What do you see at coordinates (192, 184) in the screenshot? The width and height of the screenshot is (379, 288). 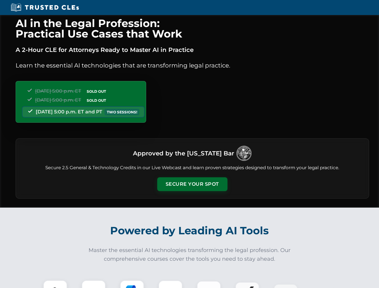 I see `button: Secure Your Spot` at bounding box center [192, 184].